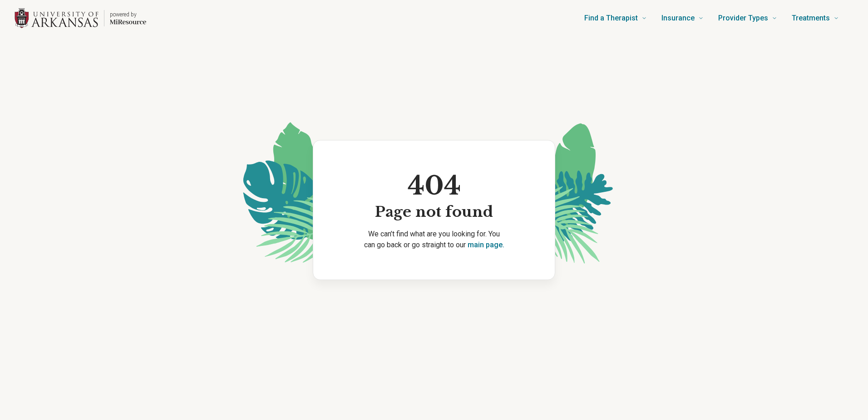  I want to click on span: Provider Types, so click(743, 18).